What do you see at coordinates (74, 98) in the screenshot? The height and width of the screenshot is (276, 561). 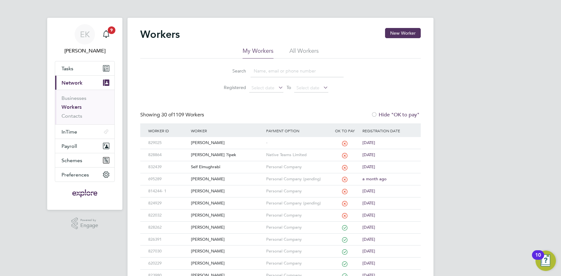 I see `a: Businesses` at bounding box center [74, 98].